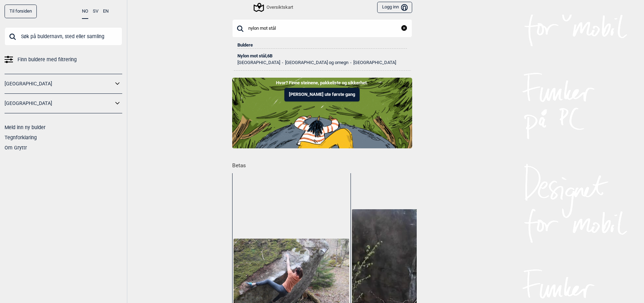  What do you see at coordinates (16, 148) in the screenshot?
I see `a: Om Gryttr` at bounding box center [16, 148].